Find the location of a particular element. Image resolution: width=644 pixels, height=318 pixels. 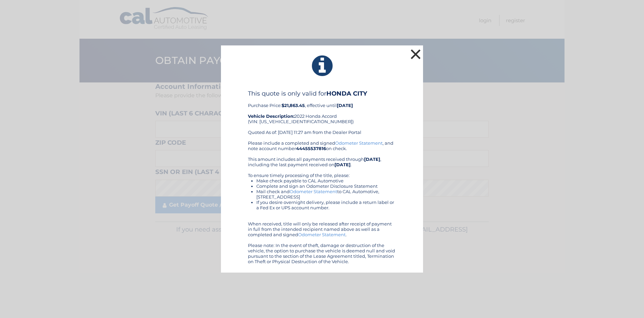

h4: This quote is only valid for is located at coordinates (322, 93).